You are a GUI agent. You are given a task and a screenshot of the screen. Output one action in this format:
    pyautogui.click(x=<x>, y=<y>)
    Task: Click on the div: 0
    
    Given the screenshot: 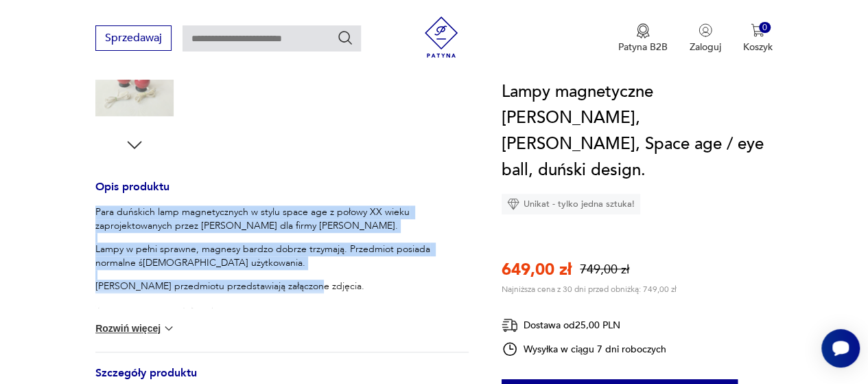 What is the action you would take?
    pyautogui.click(x=764, y=27)
    